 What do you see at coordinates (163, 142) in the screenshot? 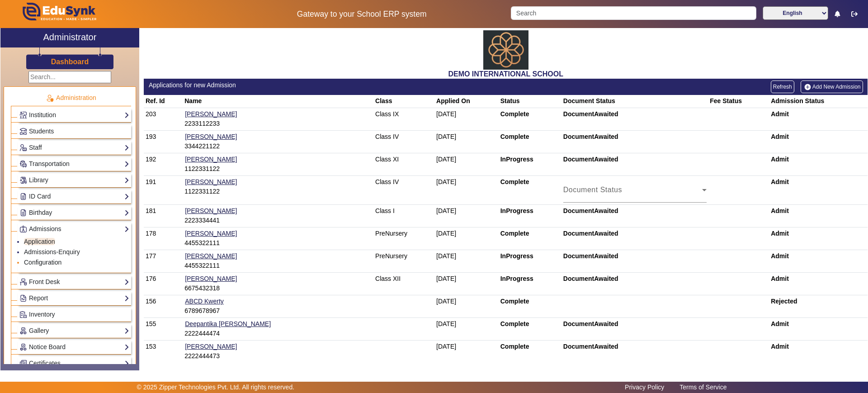
I see `td: 193` at bounding box center [163, 142].